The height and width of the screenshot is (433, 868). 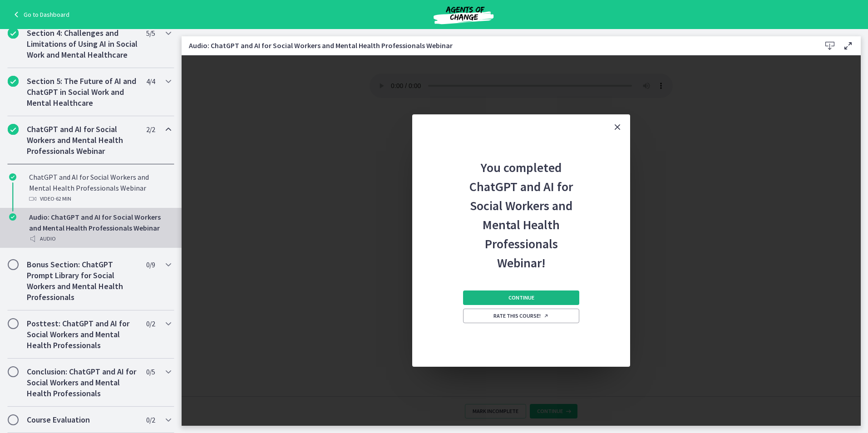 I want to click on h2: Bonus Section: ChatGPT Prompt Library for Social Workers and Mental Health Professionals, so click(x=82, y=281).